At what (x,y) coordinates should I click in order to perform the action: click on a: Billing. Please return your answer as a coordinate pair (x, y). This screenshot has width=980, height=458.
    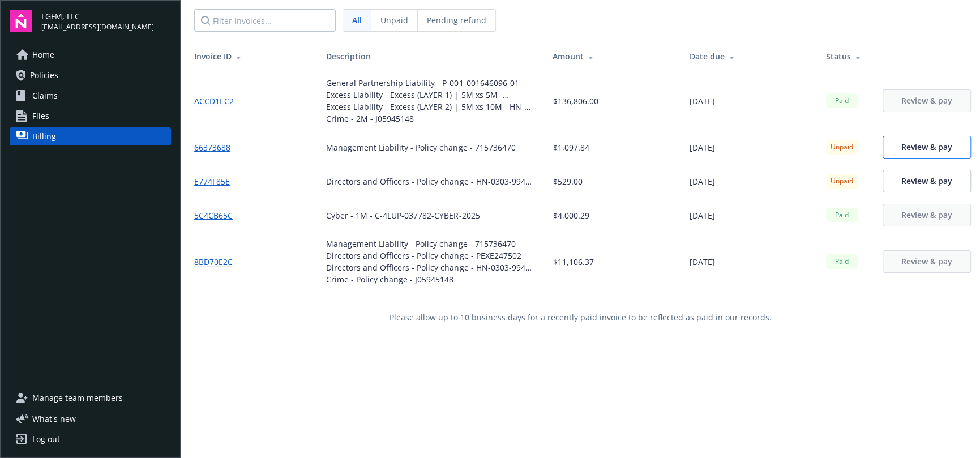
    Looking at the image, I should click on (90, 137).